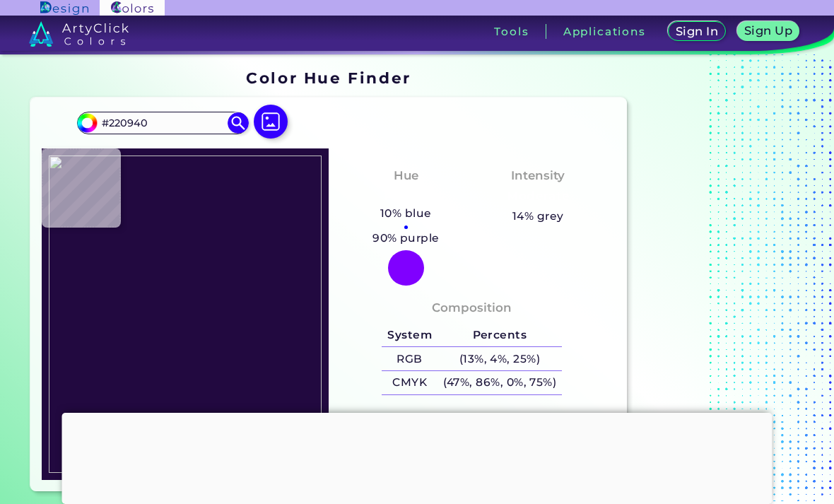 The width and height of the screenshot is (834, 504). Describe the element at coordinates (328, 77) in the screenshot. I see `h1: Color Hue Finder` at that location.